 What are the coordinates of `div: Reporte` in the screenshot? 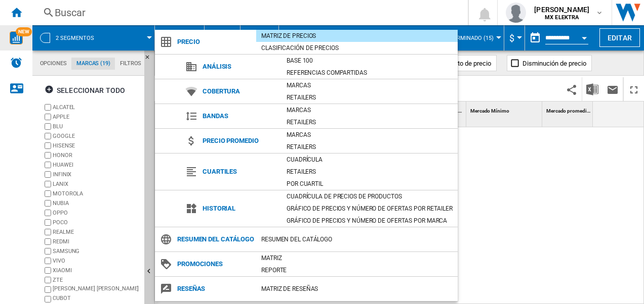 It's located at (357, 271).